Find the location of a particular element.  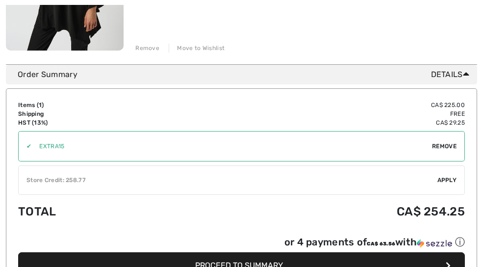

div: Order Summary is located at coordinates (245, 75).